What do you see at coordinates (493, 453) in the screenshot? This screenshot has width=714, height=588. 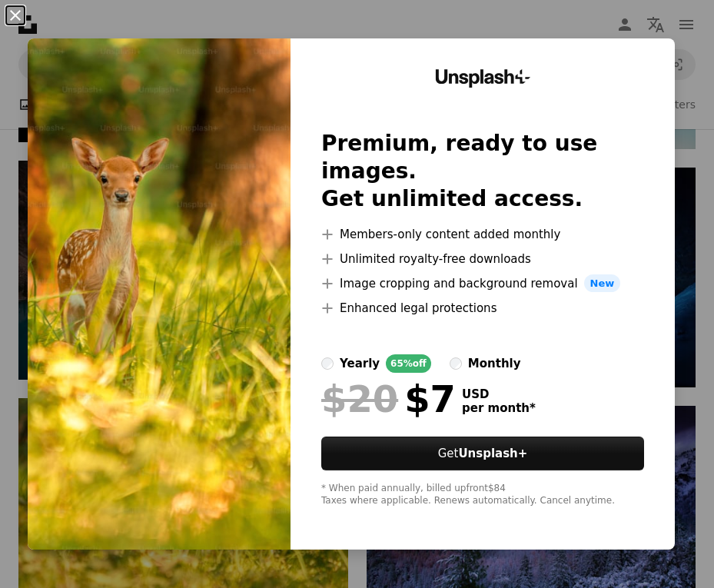 I see `strong: Unsplash+` at bounding box center [493, 453].